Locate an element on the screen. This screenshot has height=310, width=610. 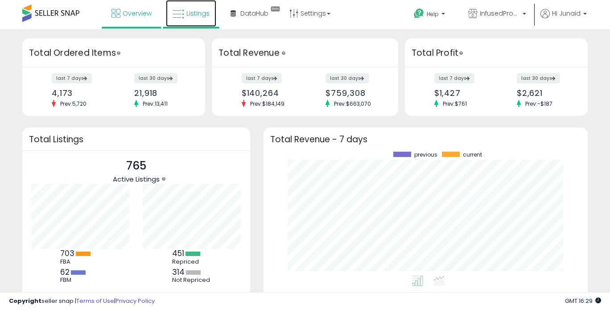
h3: Total Ordered Items is located at coordinates (114, 53).